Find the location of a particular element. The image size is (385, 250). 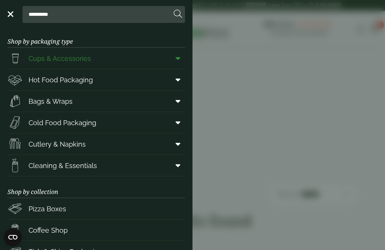

a: Cups & Accessories is located at coordinates (96, 58).